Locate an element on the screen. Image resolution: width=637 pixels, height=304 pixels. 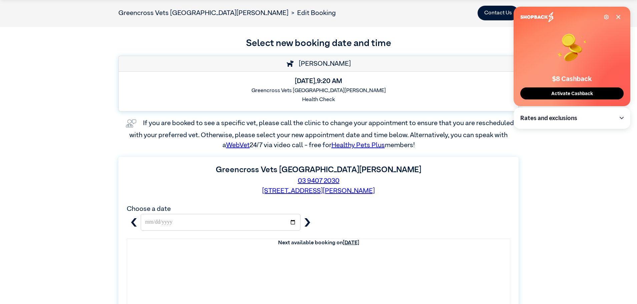
span: 03 9407 2030 is located at coordinates (319, 181).